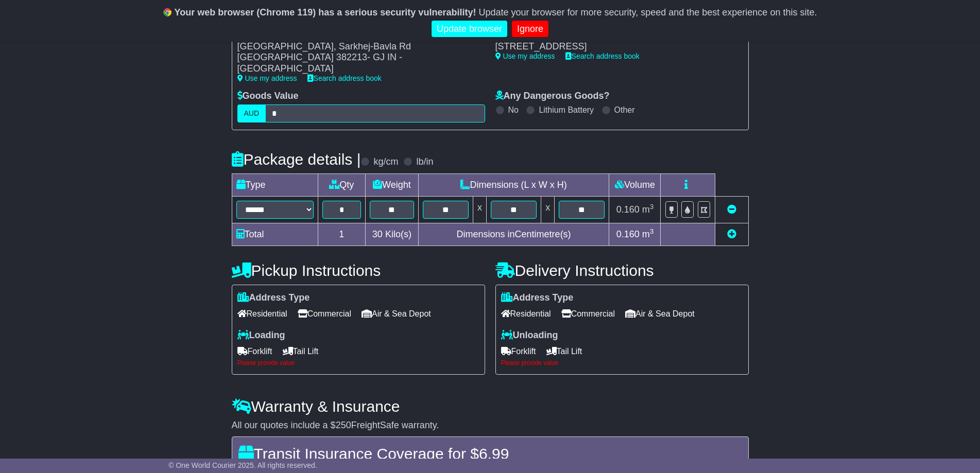 This screenshot has width=980, height=473. What do you see at coordinates (325, 12) in the screenshot?
I see `b: Your web browser (Chrome 119) has a serious security vulnerability!` at bounding box center [325, 12].